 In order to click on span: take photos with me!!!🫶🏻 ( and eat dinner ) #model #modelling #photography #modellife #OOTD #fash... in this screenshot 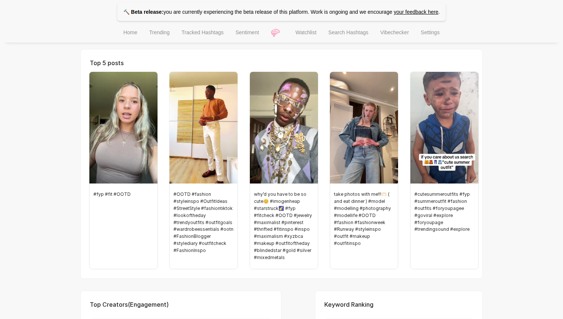, I will do `click(364, 219)`.